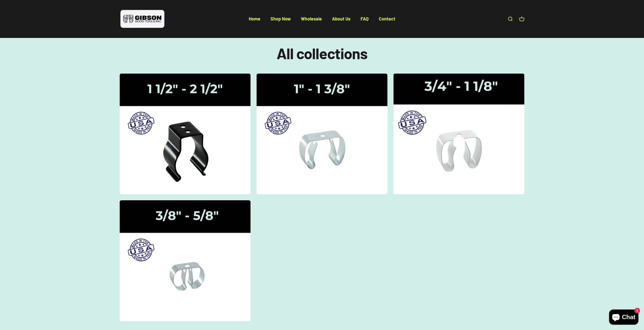 The width and height of the screenshot is (644, 330). What do you see at coordinates (185, 134) in the screenshot?
I see `img: Gibson gripper clips one and a half inch to two and a half inches` at bounding box center [185, 134].